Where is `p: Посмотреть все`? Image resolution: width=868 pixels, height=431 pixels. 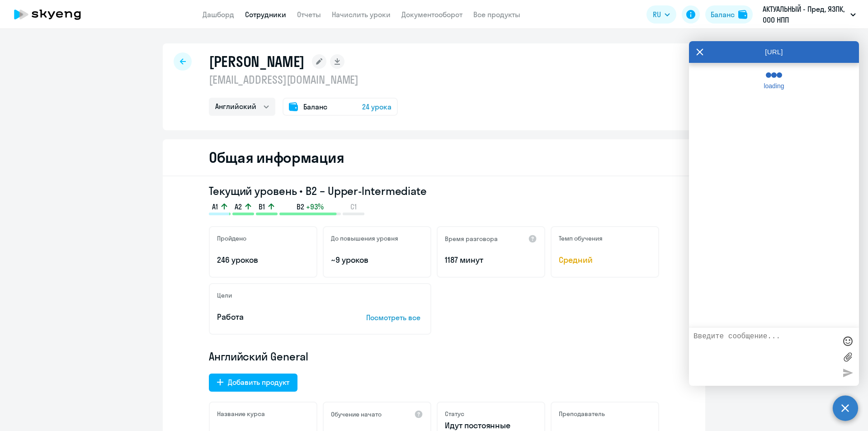 p: Посмотреть все is located at coordinates (395, 318).